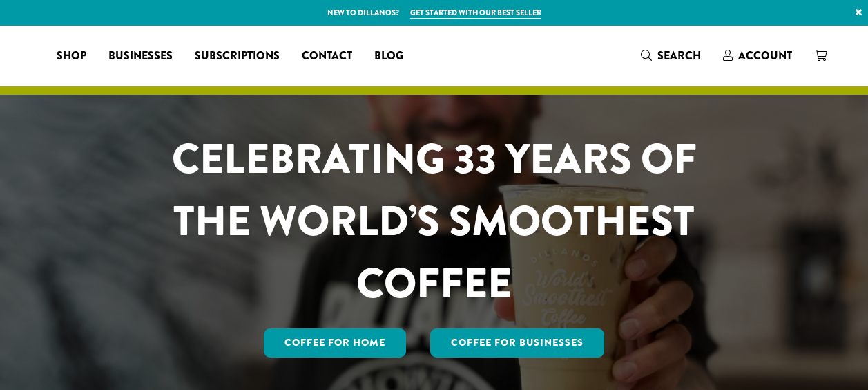  I want to click on span: Subscriptions, so click(237, 56).